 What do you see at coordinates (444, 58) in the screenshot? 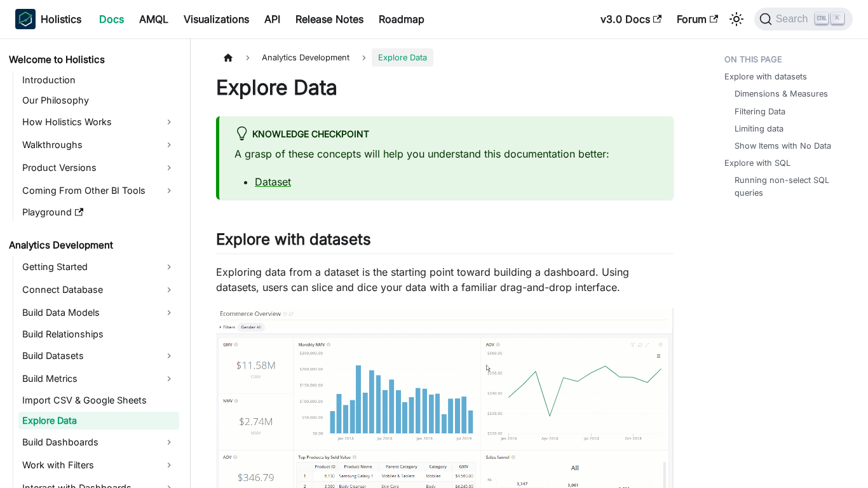
I see `nav: Breadcrumbs` at bounding box center [444, 58].